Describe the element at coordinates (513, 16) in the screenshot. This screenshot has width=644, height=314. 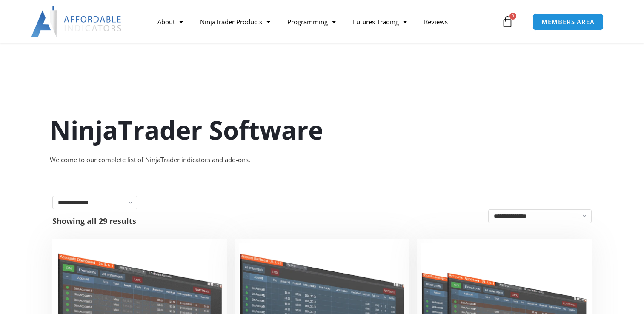
I see `span: 0` at that location.